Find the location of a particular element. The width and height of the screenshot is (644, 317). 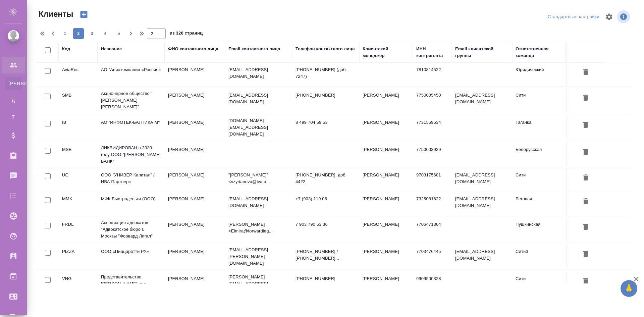

span: Д is located at coordinates (13, 100).